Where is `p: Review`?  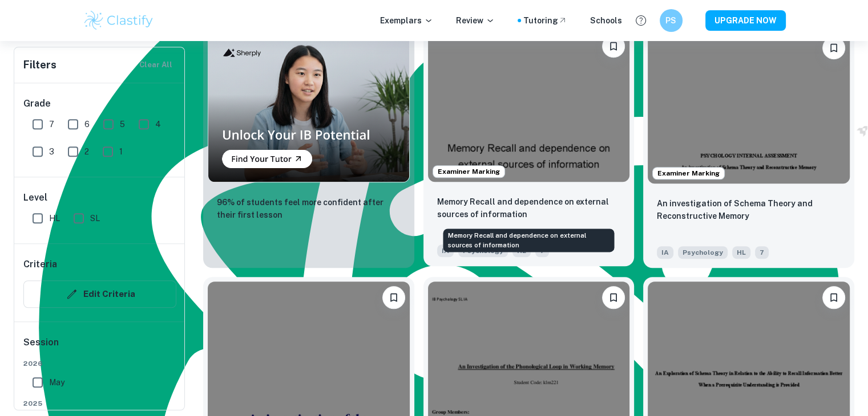
p: Review is located at coordinates (475, 21).